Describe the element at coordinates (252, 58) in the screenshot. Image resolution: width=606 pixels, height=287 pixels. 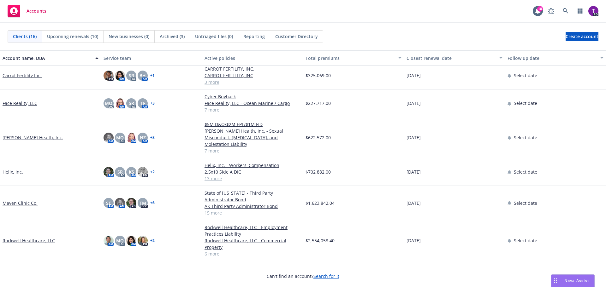
I see `button: Active policies` at that location.